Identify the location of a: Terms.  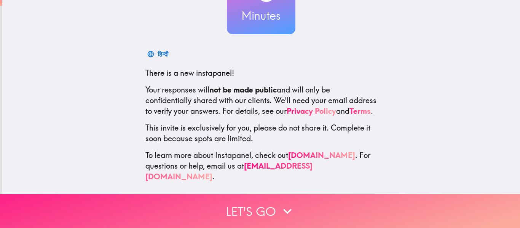
(360, 111).